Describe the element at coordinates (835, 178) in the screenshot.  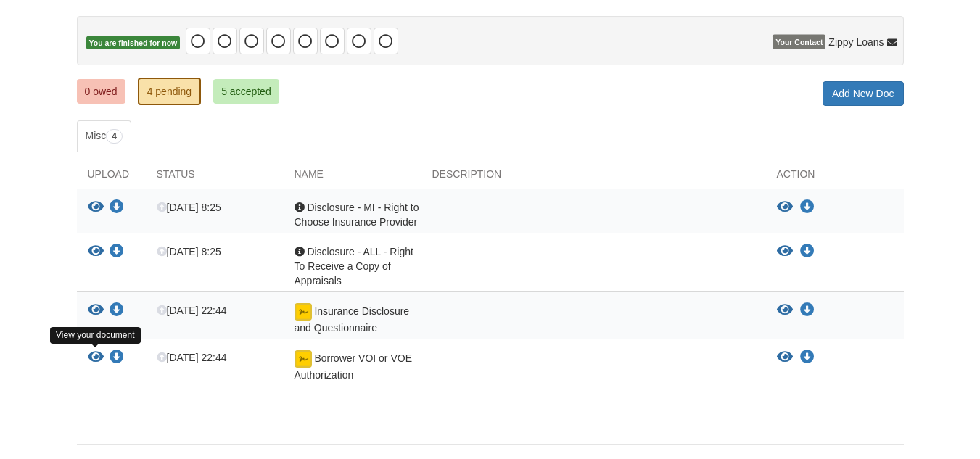
I see `div: Action` at that location.